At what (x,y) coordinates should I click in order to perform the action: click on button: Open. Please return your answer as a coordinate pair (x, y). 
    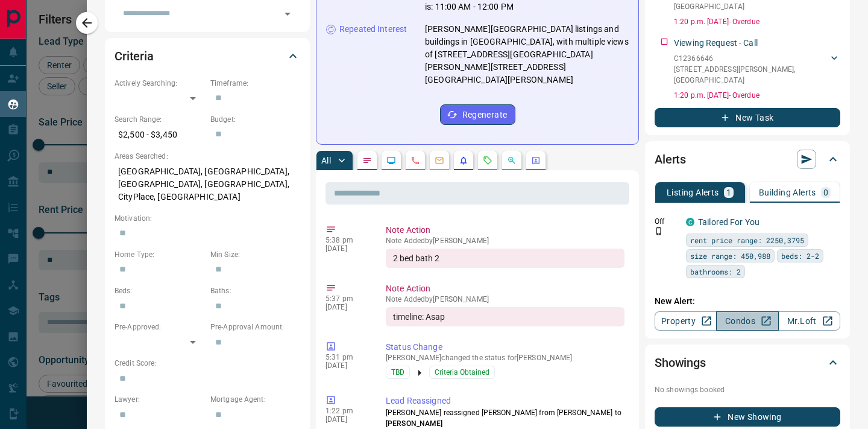
    Looking at the image, I should click on (287, 14).